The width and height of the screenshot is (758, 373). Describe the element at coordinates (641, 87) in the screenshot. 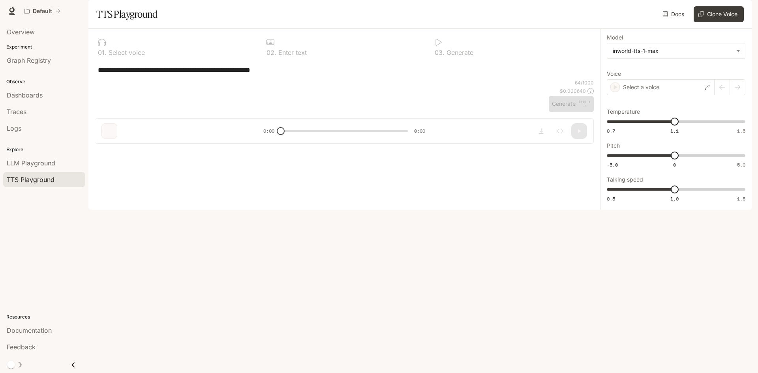

I see `p: Select a voice` at that location.